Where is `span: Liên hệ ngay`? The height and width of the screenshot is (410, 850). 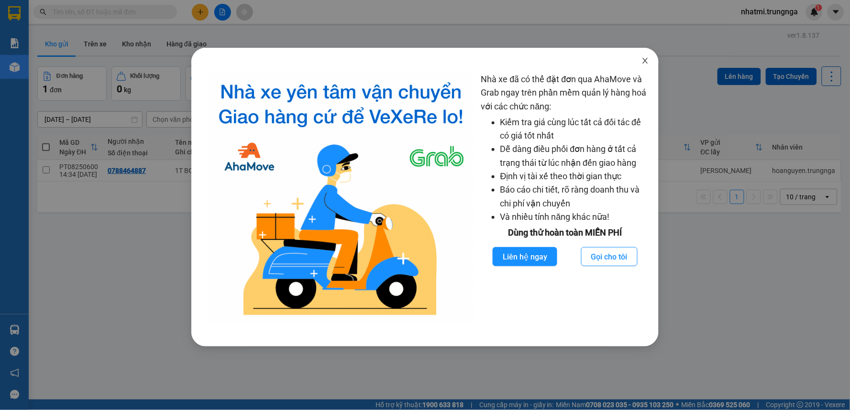 span: Liên hệ ngay is located at coordinates (525, 257).